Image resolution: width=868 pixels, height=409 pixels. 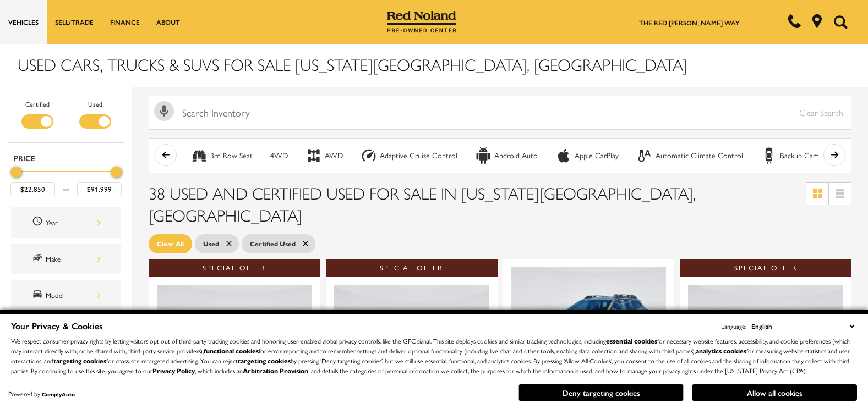 I want to click on button: Deny targeting cookies, so click(x=601, y=392).